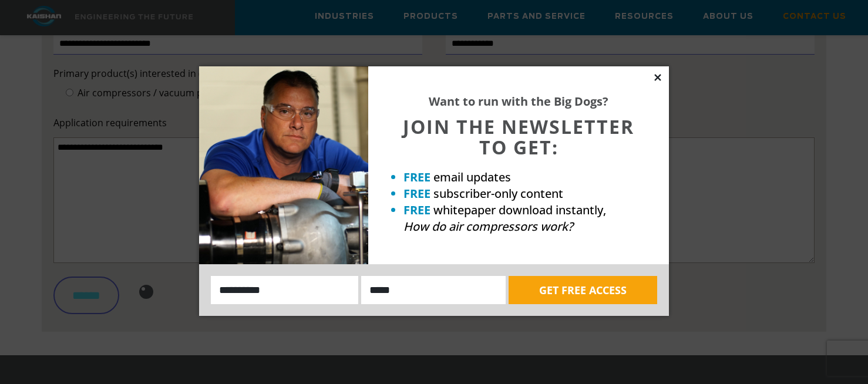  I want to click on span: subscriber-only content, so click(498, 193).